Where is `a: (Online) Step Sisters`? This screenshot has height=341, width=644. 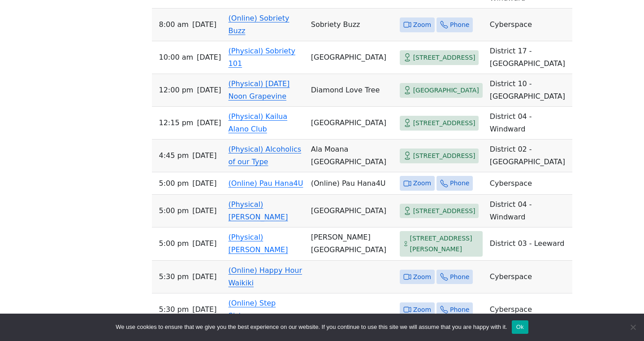 a: (Online) Step Sisters is located at coordinates (253, 309).